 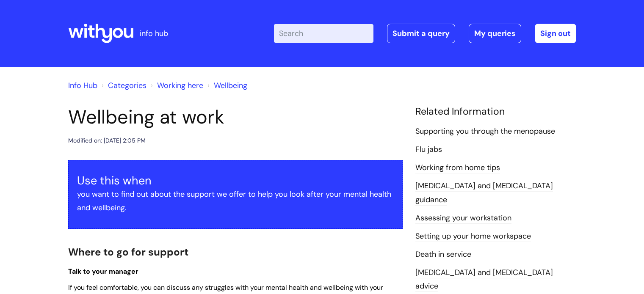 What do you see at coordinates (495, 33) in the screenshot?
I see `a: My queries` at bounding box center [495, 33].